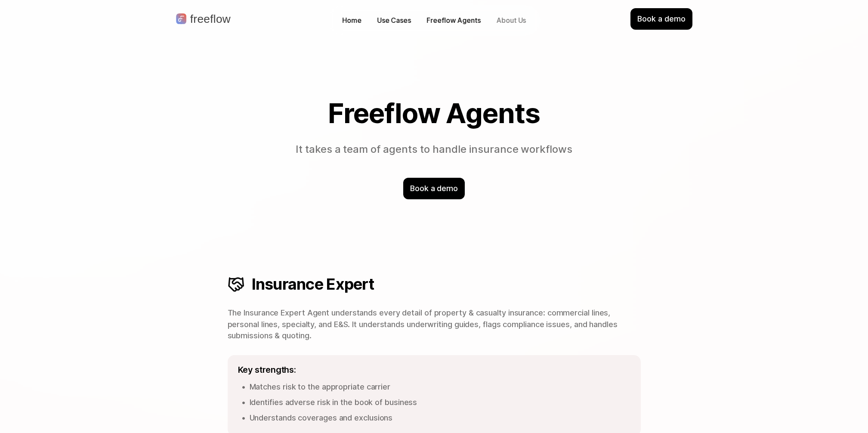 Image resolution: width=868 pixels, height=433 pixels. I want to click on p: Use Cases, so click(394, 20).